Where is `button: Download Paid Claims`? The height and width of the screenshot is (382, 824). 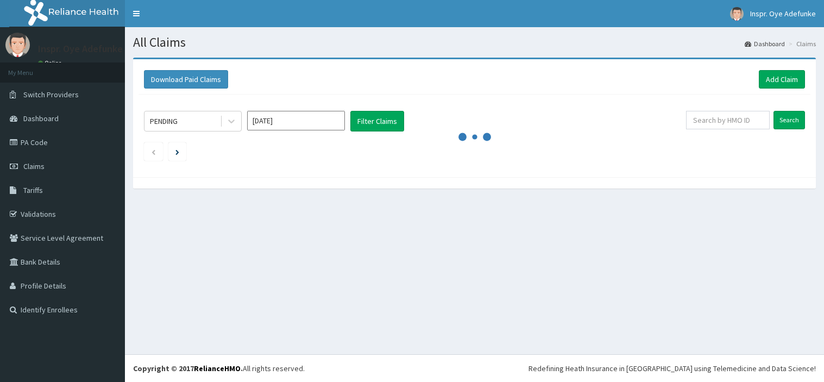
button: Download Paid Claims is located at coordinates (186, 79).